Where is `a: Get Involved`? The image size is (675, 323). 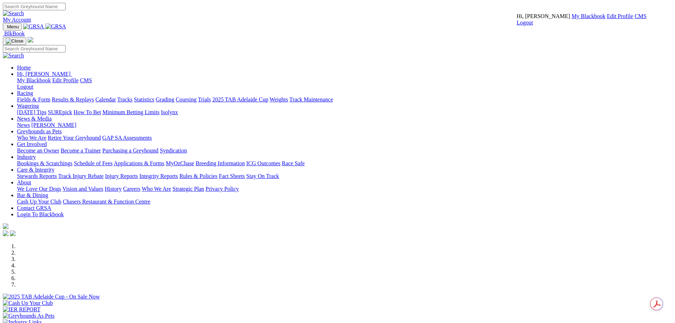 a: Get Involved is located at coordinates (32, 144).